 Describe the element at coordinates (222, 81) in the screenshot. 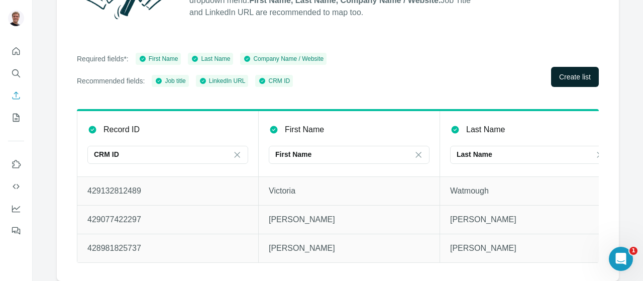

I see `div: LinkedIn URL` at that location.